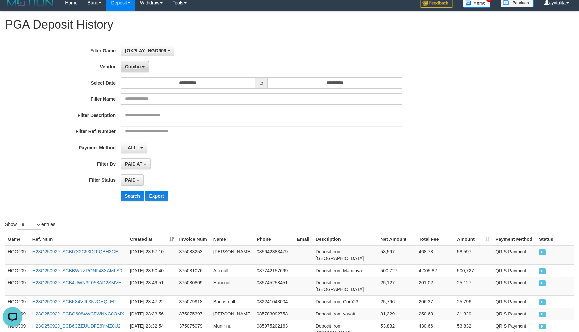 This screenshot has height=332, width=579. Describe the element at coordinates (193, 239) in the screenshot. I see `th: Invoice Num` at that location.